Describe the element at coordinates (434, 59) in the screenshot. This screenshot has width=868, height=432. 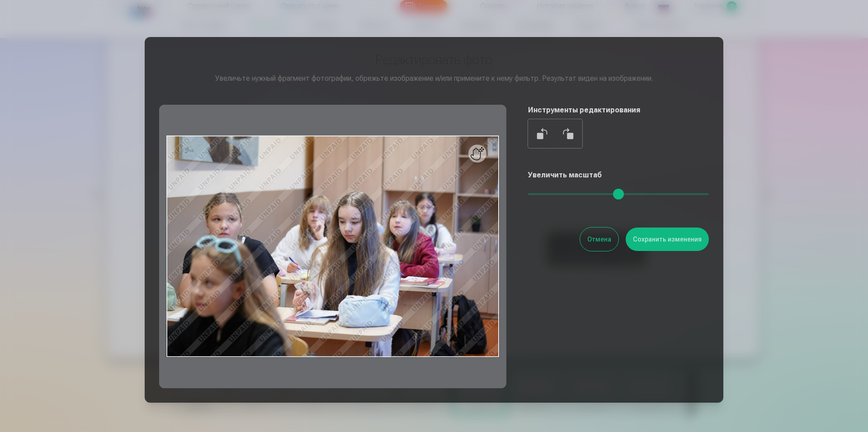
I see `font: Редактировать фото` at that location.